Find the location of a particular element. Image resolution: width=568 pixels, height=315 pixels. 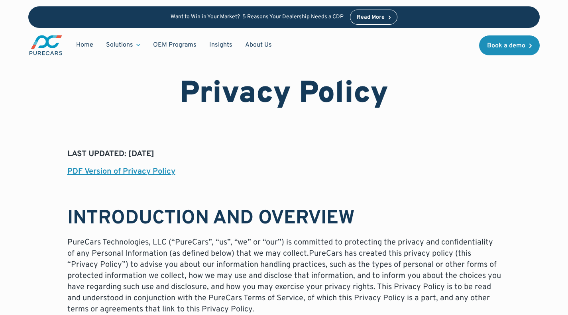

div: Book a demo is located at coordinates (506, 46).